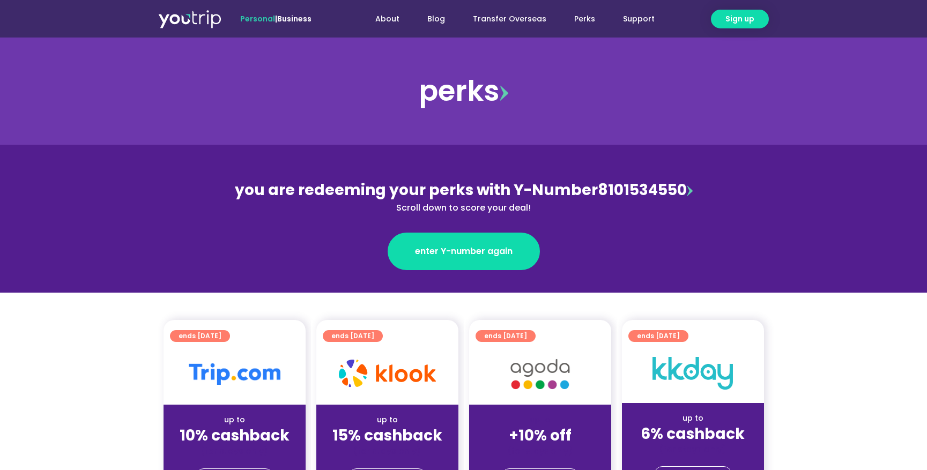 Image resolution: width=927 pixels, height=470 pixels. What do you see at coordinates (257, 19) in the screenshot?
I see `span: Personal` at bounding box center [257, 19].